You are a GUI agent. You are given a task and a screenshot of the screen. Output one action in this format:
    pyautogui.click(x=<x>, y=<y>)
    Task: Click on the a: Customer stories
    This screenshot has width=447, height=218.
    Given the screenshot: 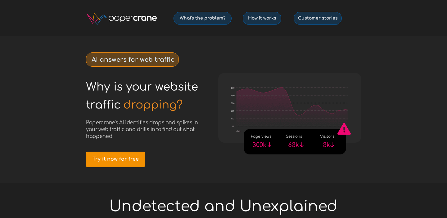 What is the action you would take?
    pyautogui.click(x=318, y=18)
    